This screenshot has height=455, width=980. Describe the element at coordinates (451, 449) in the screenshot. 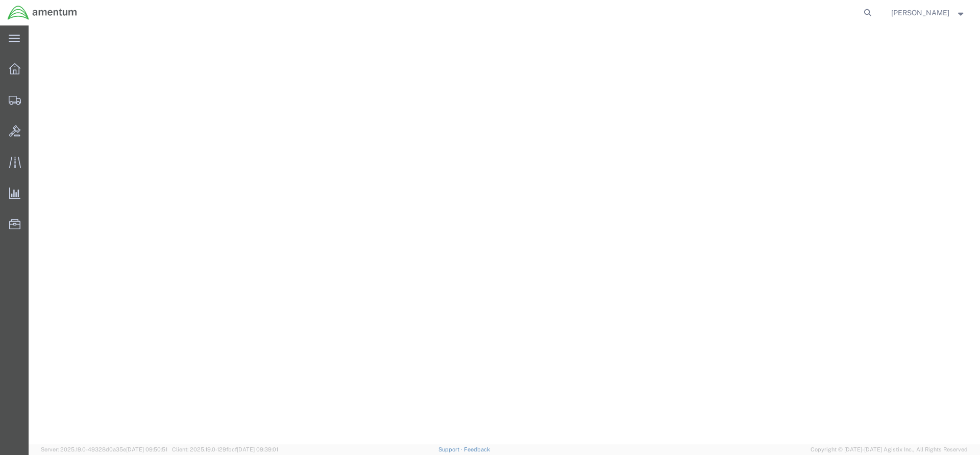

I see `a: Support` at that location.